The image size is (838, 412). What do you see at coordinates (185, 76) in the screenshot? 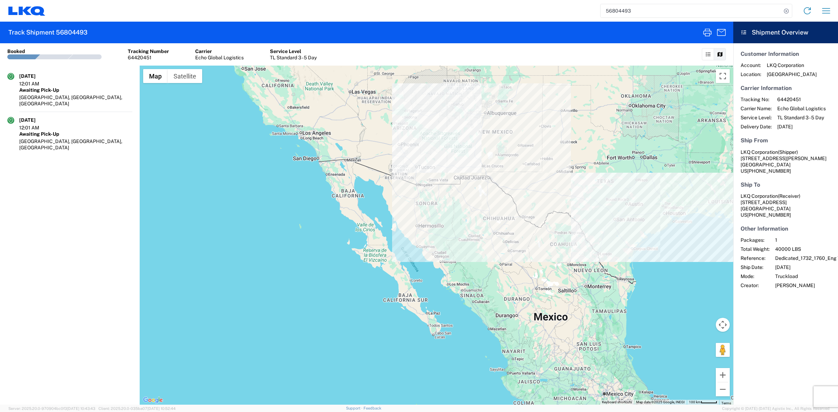
I see `button: Show satellite imagery` at bounding box center [185, 76].